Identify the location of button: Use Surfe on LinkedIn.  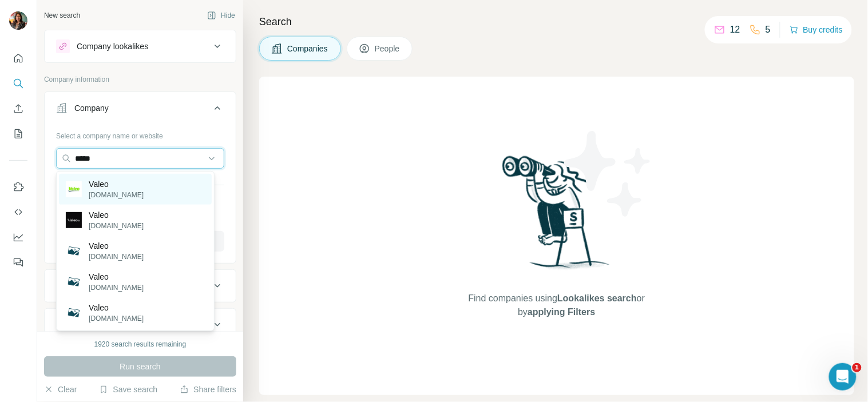
(18, 187).